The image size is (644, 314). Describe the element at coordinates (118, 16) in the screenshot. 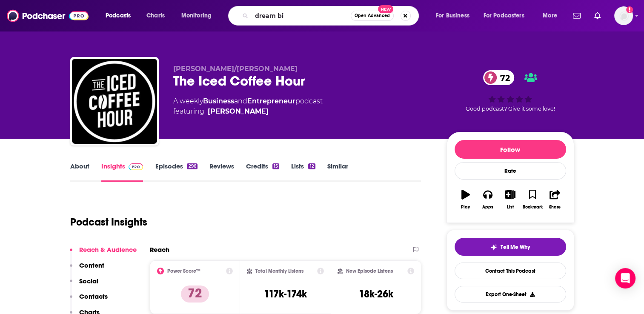

I see `span: Podcasts` at that location.